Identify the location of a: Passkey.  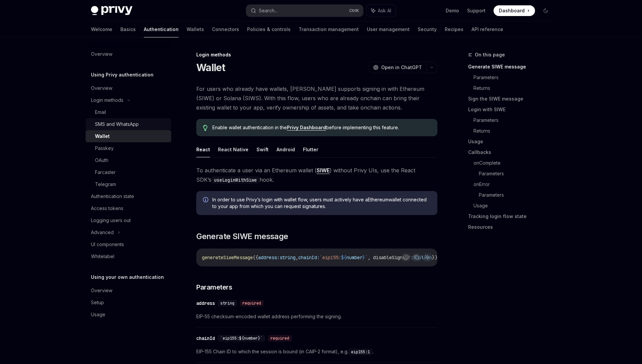
(128, 148).